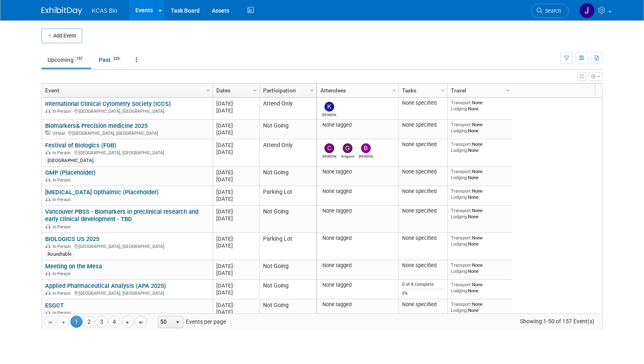 This screenshot has width=644, height=364. Describe the element at coordinates (329, 155) in the screenshot. I see `div: Charisse Fernandez` at that location.